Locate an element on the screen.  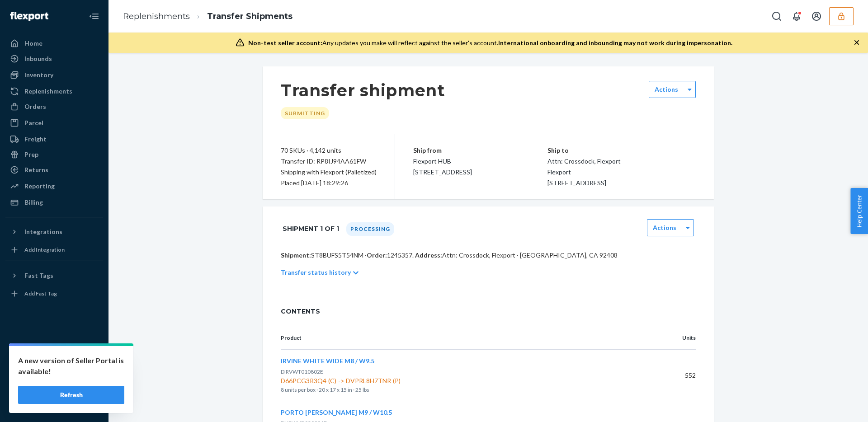
div: Orders is located at coordinates (35, 107).